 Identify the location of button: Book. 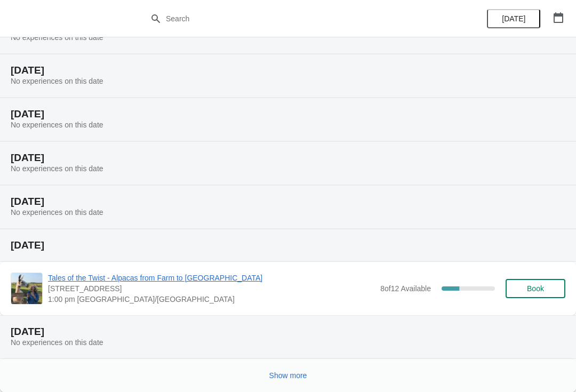
(536, 289).